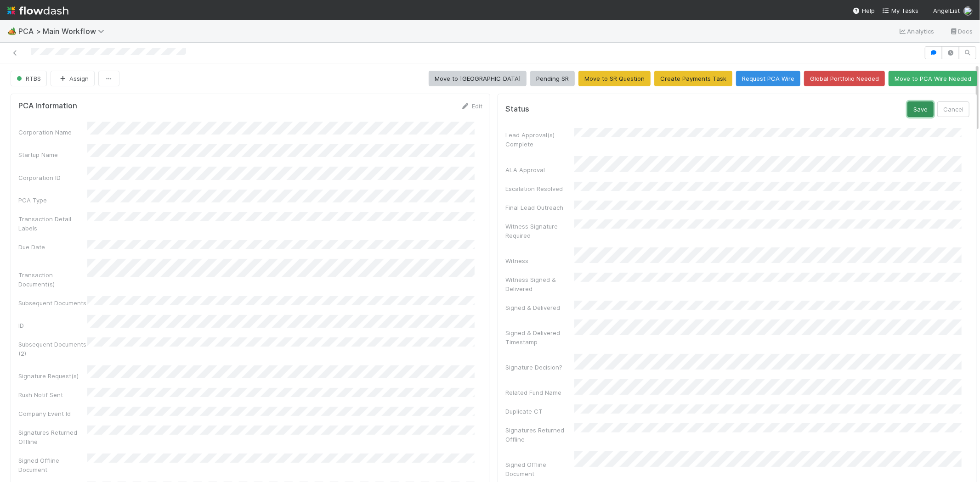 The image size is (980, 482). Describe the element at coordinates (969, 11) in the screenshot. I see `img: avatar_5106bb14-94e9-4897-80de-6ae81081f36d.png` at that location.